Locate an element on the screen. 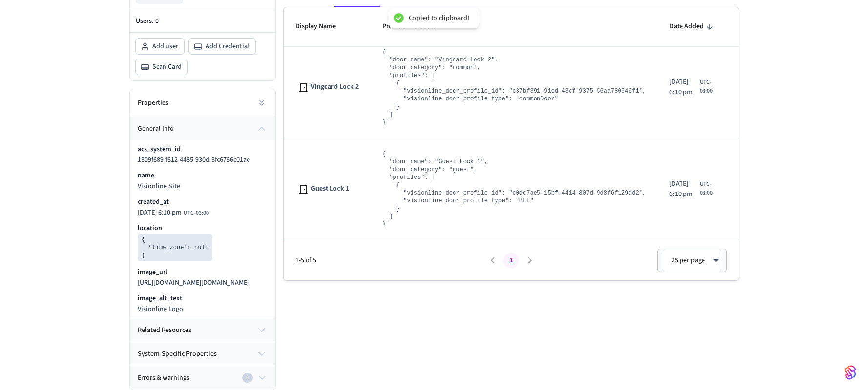  p: image_url is located at coordinates (153, 272).